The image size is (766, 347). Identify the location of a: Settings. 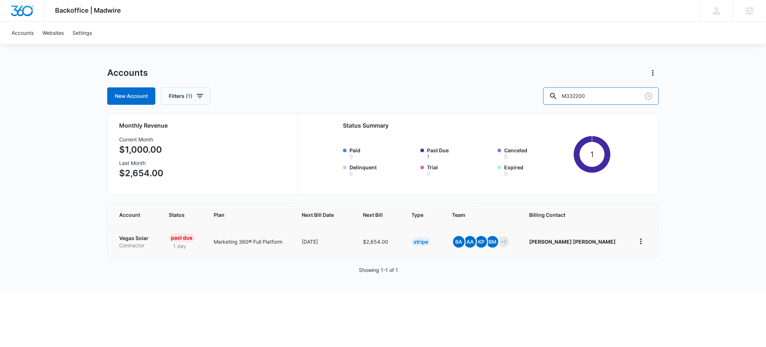
(82, 33).